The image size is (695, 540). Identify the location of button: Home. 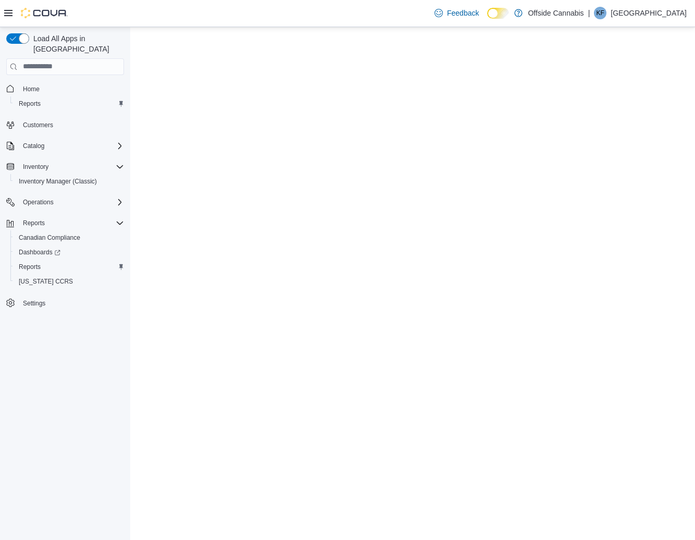
(65, 89).